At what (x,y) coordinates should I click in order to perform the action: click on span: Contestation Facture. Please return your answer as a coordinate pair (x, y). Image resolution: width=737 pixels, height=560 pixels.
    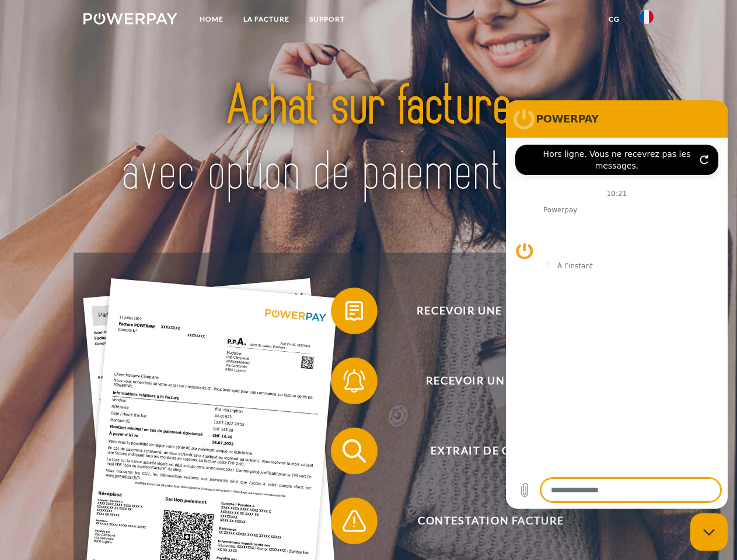
    Looking at the image, I should click on (491, 521).